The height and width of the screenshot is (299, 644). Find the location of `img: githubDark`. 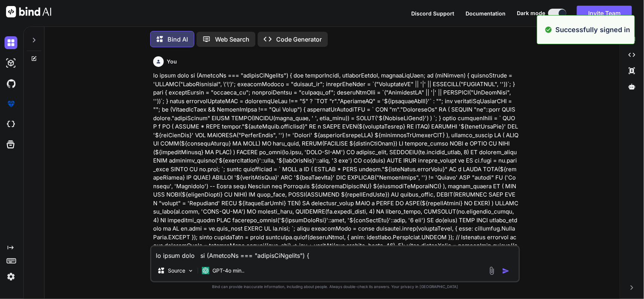

img: githubDark is located at coordinates (11, 83).